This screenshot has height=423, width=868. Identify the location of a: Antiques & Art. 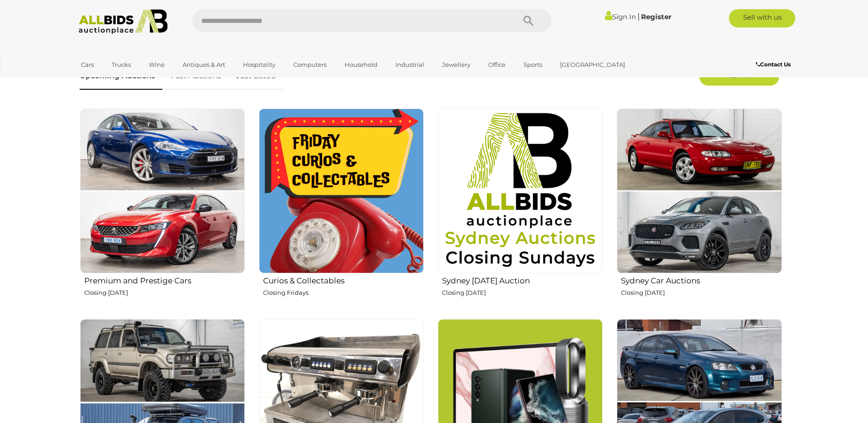
(204, 64).